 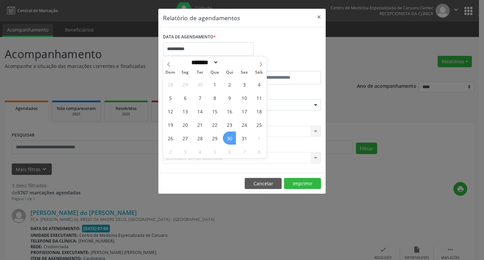 I want to click on span: Novembro 6, 2025, so click(x=229, y=151).